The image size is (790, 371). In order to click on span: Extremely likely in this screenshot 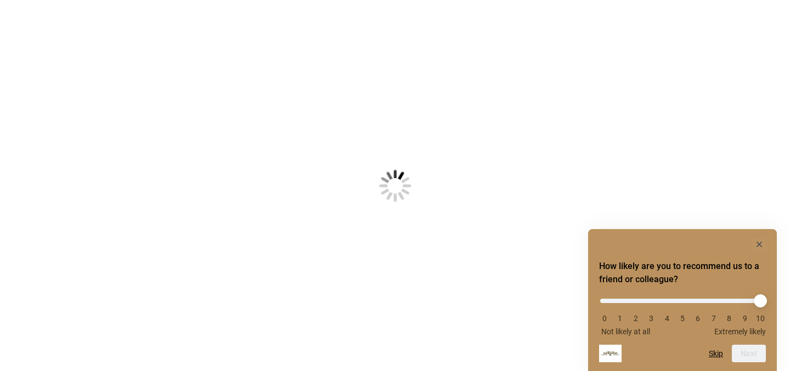, I will do `click(740, 332)`.